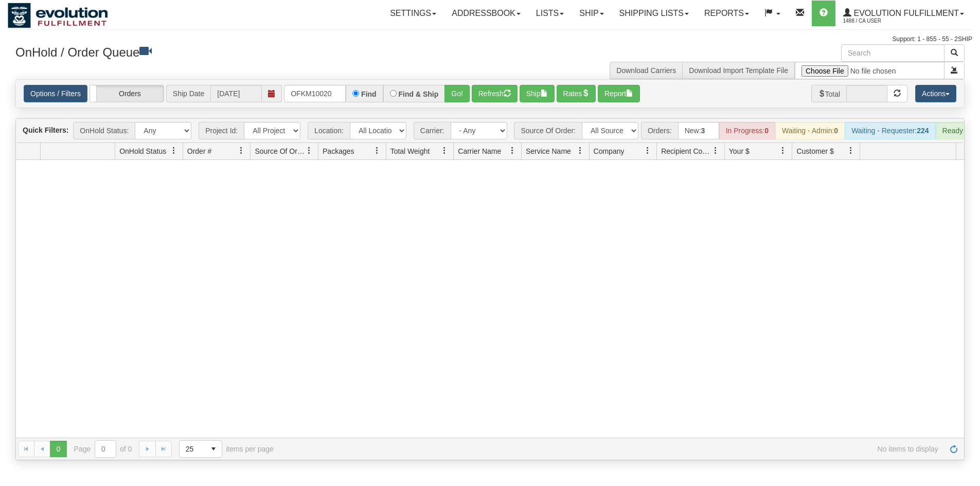 Image resolution: width=980 pixels, height=486 pixels. Describe the element at coordinates (444, 151) in the screenshot. I see `a: Total Weight filter column settings` at that location.